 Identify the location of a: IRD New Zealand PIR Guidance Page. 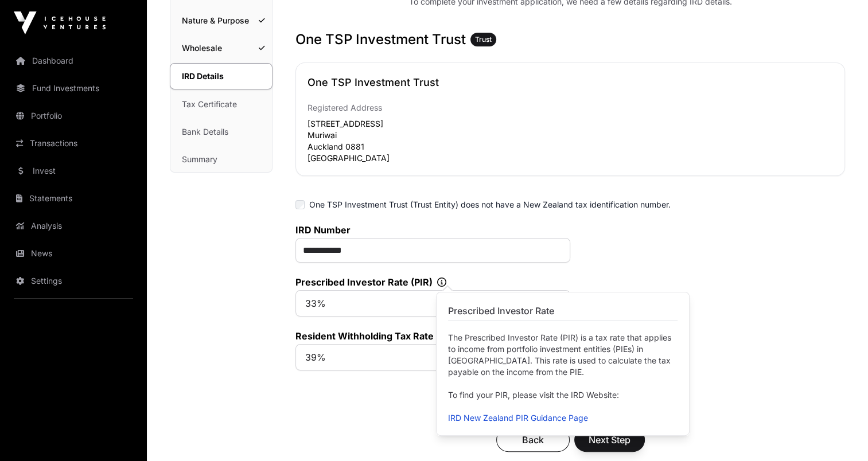
(518, 418).